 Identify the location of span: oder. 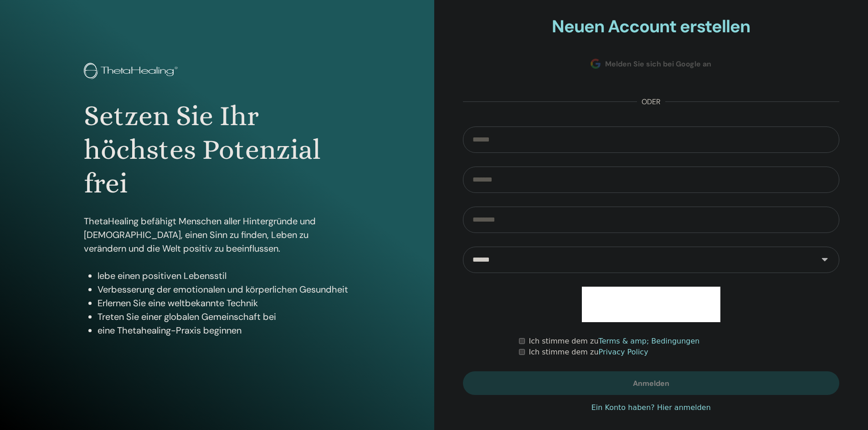
(651, 102).